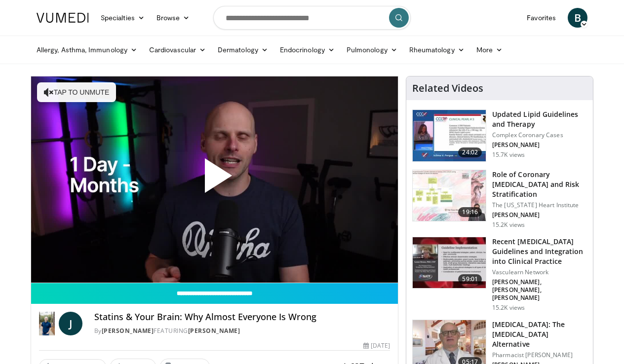 Image resolution: width=624 pixels, height=364 pixels. Describe the element at coordinates (508, 155) in the screenshot. I see `p: 15.7K views` at that location.